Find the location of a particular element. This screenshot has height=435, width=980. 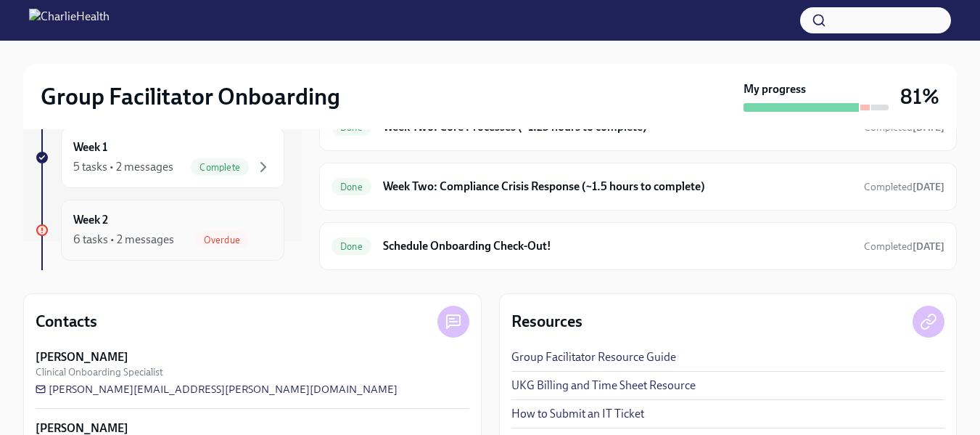

h6: Schedule Onboarding Check-Out! is located at coordinates (617, 246).